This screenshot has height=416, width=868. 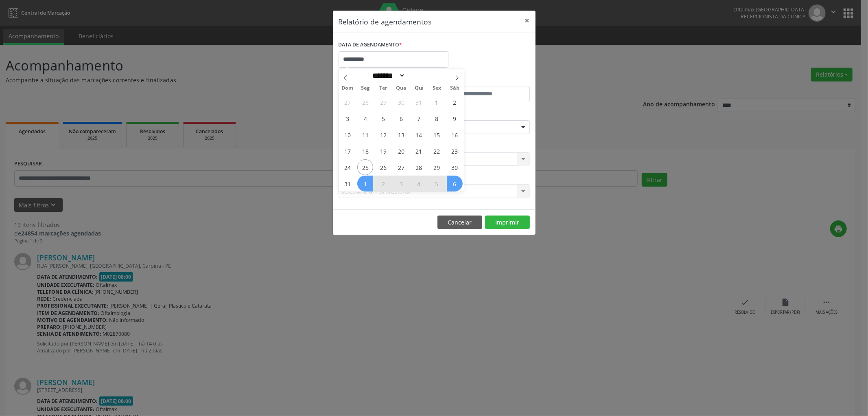 I want to click on span: Agosto 13, 2025, so click(x=401, y=134).